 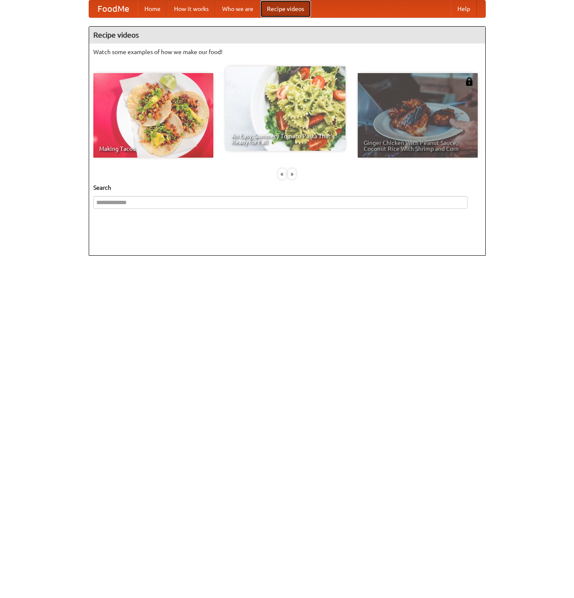 What do you see at coordinates (470, 82) in the screenshot?
I see `img: 483408.png` at bounding box center [470, 82].